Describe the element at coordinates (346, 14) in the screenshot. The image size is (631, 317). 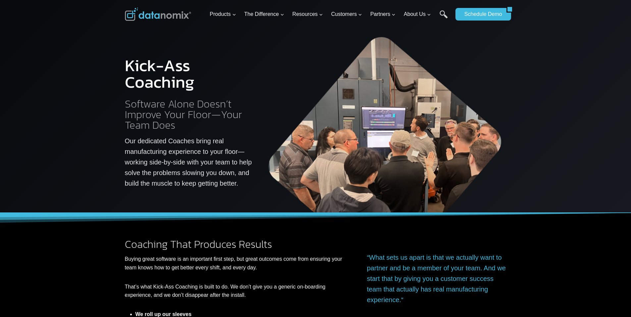
I see `span: Customers` at that location.